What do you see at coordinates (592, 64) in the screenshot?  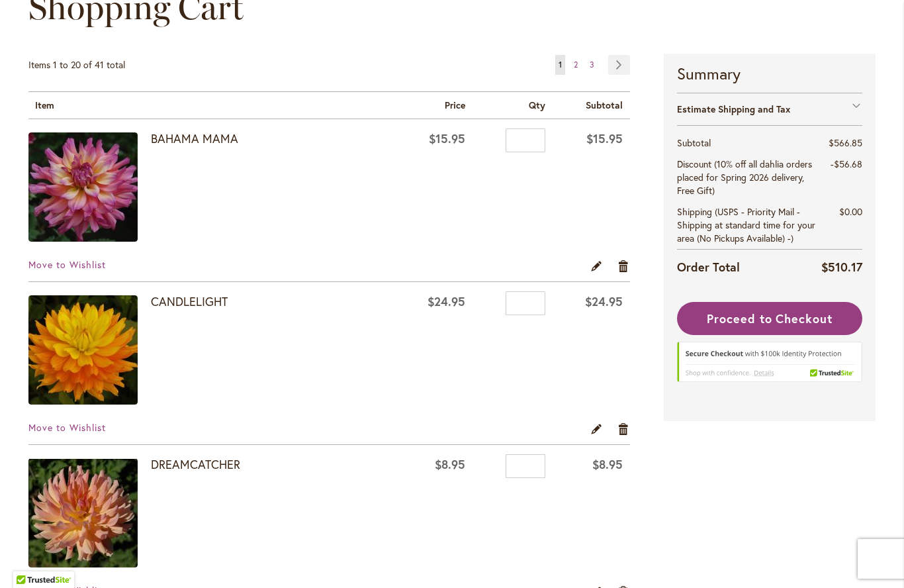 I see `span: 3` at bounding box center [592, 64].